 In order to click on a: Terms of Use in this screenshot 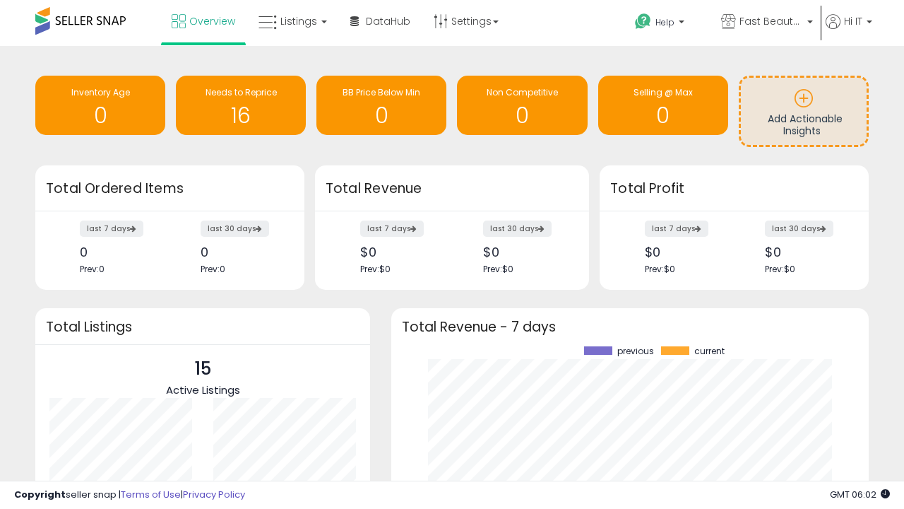, I will do `click(151, 494)`.